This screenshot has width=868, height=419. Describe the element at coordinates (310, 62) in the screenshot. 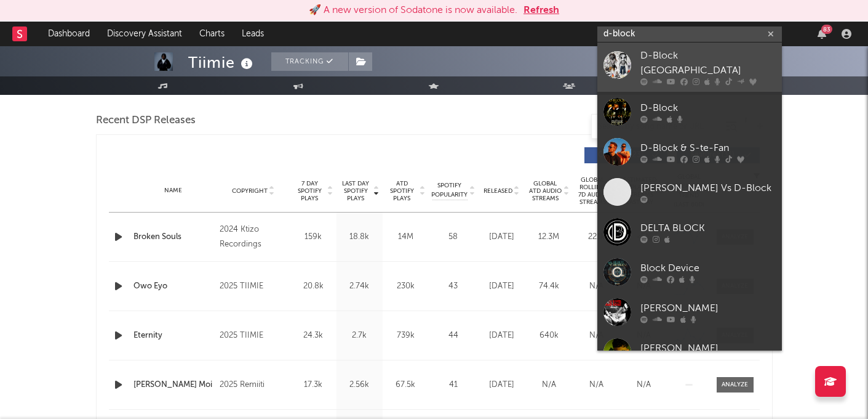

I see `button: Tracking` at that location.